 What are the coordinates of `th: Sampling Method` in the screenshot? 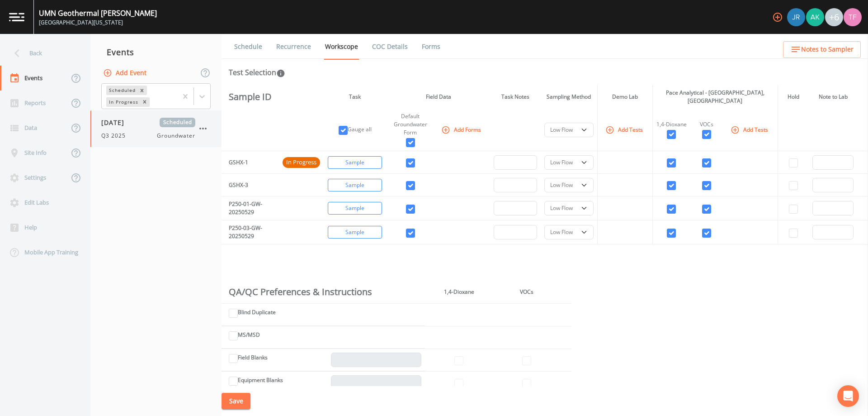 It's located at (569, 97).